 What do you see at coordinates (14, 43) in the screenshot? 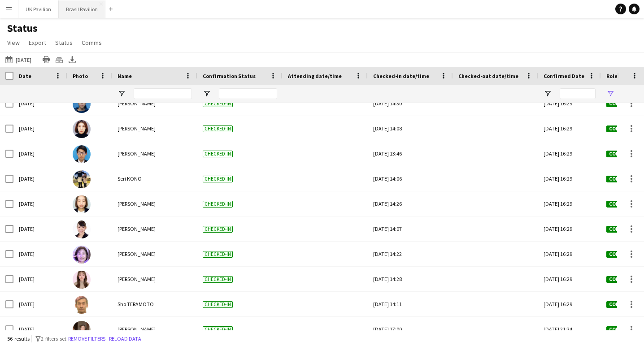
I see `a: View` at bounding box center [14, 43].